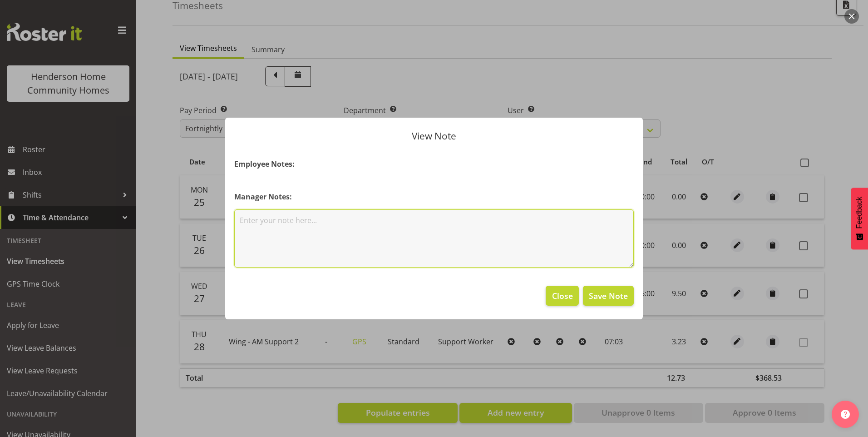  I want to click on span: Close, so click(562, 296).